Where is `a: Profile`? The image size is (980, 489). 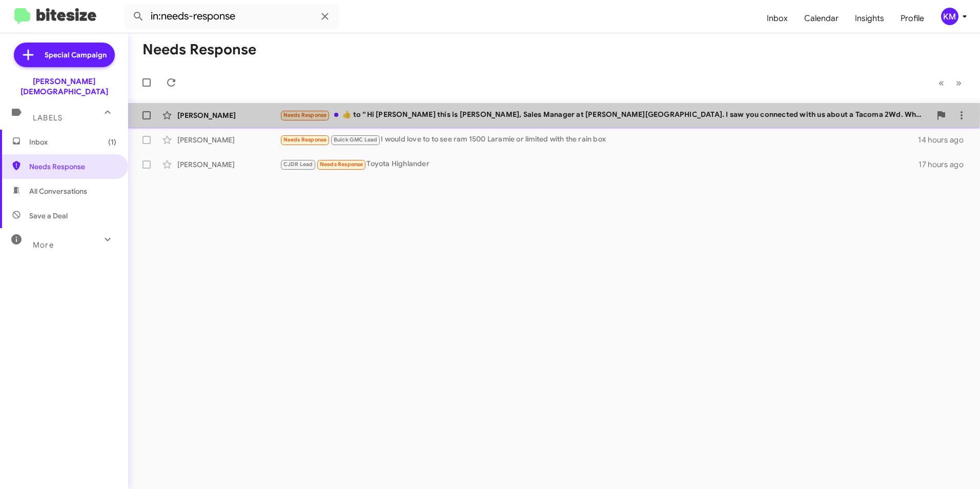 a: Profile is located at coordinates (913, 18).